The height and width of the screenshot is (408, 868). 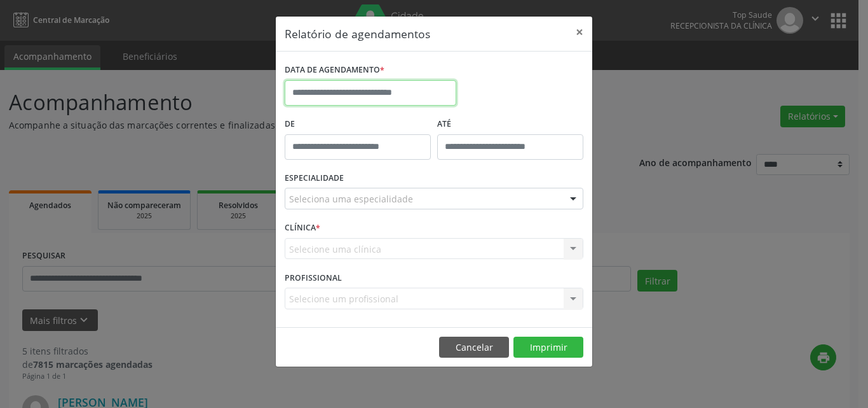 I want to click on label: De, so click(x=358, y=124).